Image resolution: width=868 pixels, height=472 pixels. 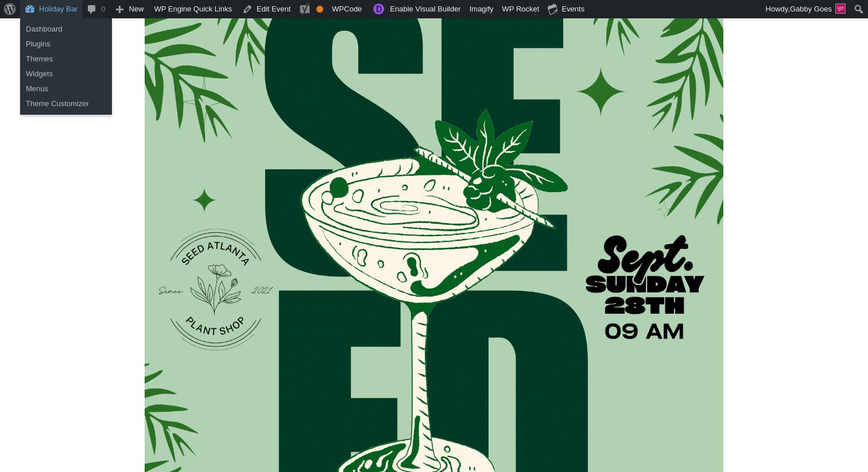 I want to click on span: Gabby Goes, so click(x=811, y=9).